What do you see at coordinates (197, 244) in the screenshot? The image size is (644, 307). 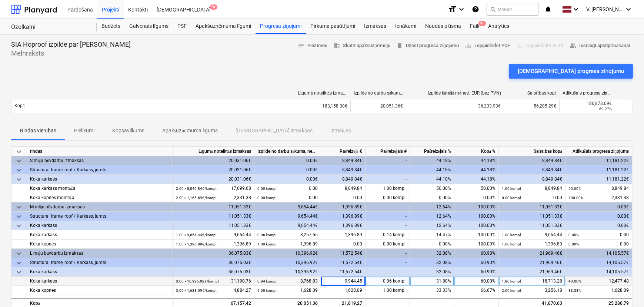 I see `small: 1.00 × 1,396.89€ / kompl.` at bounding box center [197, 244].